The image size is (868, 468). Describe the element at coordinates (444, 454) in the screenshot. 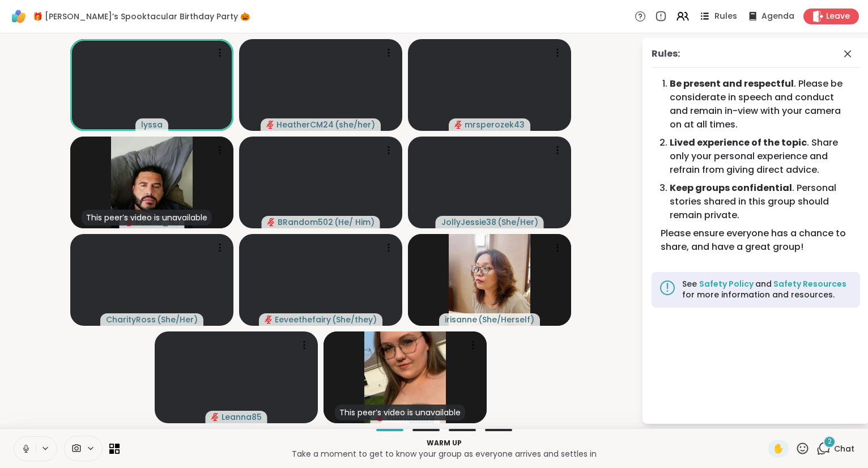

I see `p: Take a moment to get to know your group as everyone arrives and settles in` at that location.